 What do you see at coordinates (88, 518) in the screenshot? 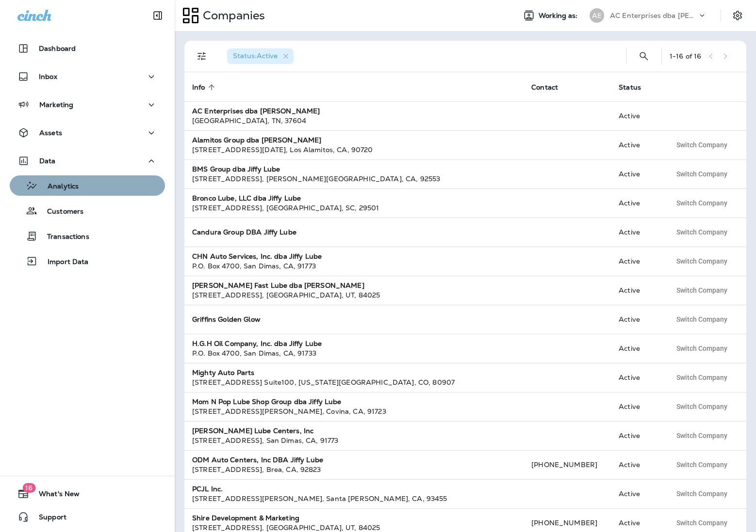
I see `button: Support` at bounding box center [88, 518].